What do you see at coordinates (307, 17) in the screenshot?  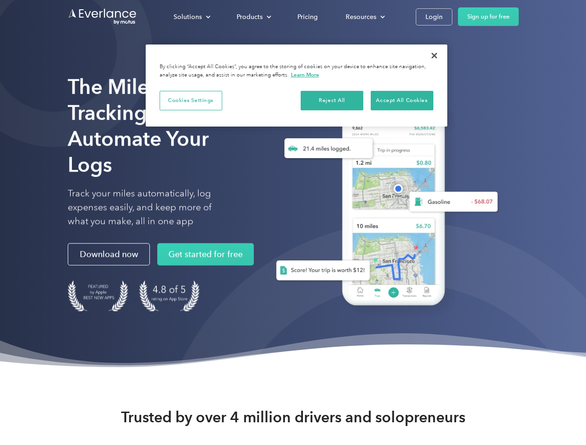 I see `div: Pricing` at bounding box center [307, 17].